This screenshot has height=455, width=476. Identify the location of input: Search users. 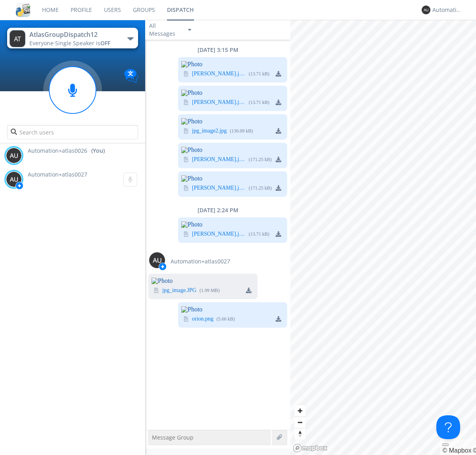
(72, 132).